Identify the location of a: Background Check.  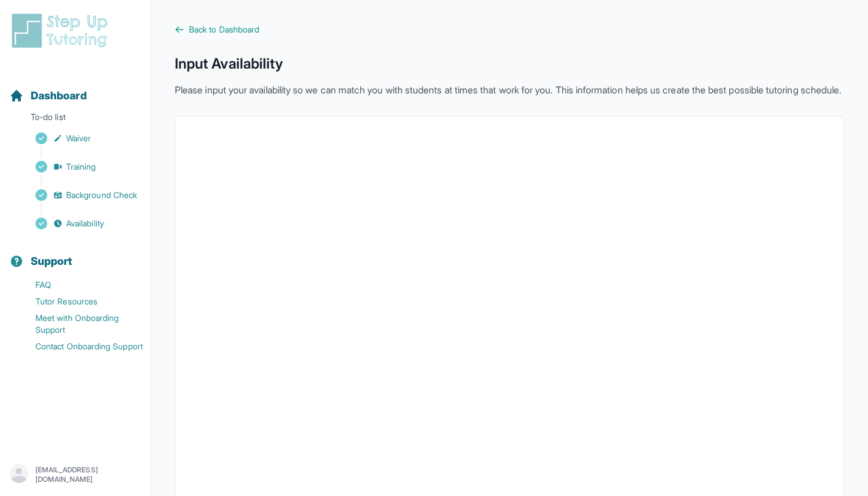
(79, 195).